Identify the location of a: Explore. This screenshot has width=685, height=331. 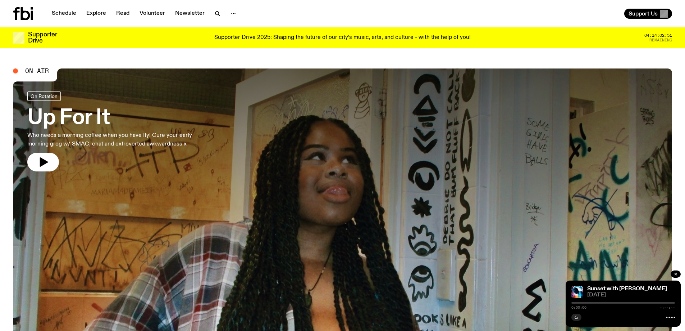
(96, 14).